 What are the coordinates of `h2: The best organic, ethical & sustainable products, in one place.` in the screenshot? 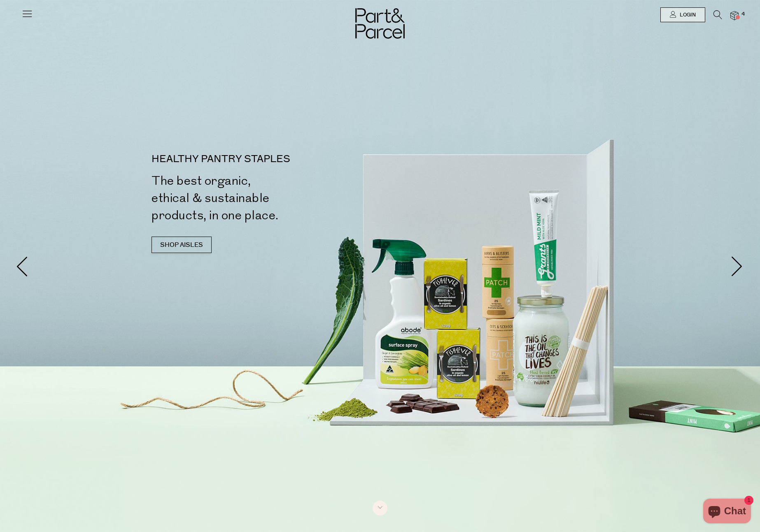 It's located at (267, 198).